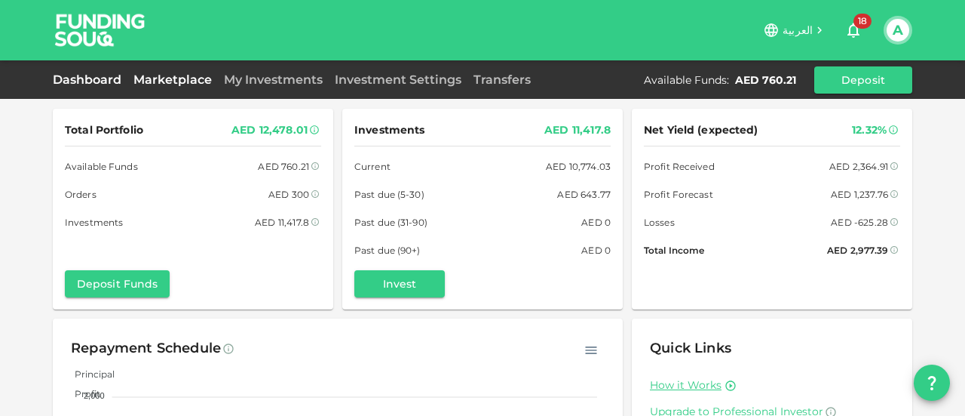 This screenshot has width=965, height=416. What do you see at coordinates (898, 30) in the screenshot?
I see `button: A` at bounding box center [898, 30].